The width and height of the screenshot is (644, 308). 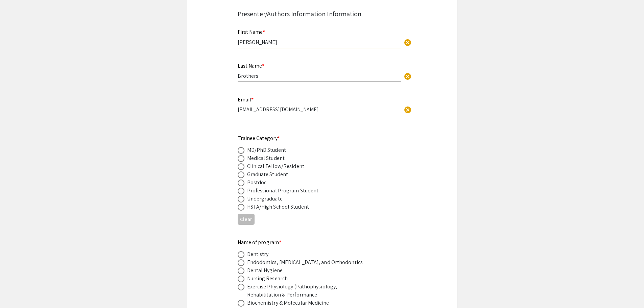 What do you see at coordinates (251, 32) in the screenshot?
I see `mat-label: First Name` at bounding box center [251, 32].